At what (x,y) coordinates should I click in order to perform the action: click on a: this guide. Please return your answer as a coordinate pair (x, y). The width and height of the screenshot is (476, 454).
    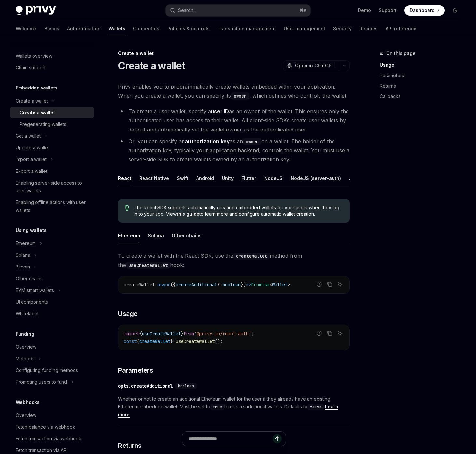
    Looking at the image, I should click on (188, 214).